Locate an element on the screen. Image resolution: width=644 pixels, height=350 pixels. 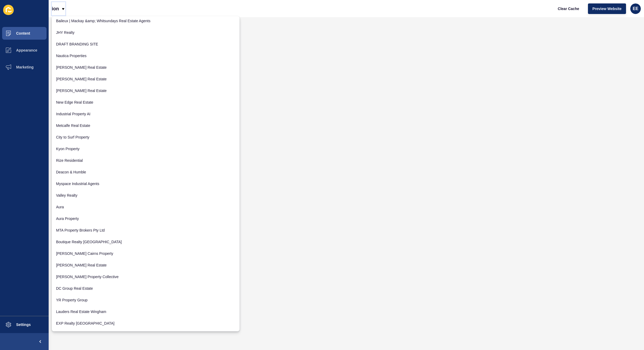
span: Clear Cache is located at coordinates (569, 9).